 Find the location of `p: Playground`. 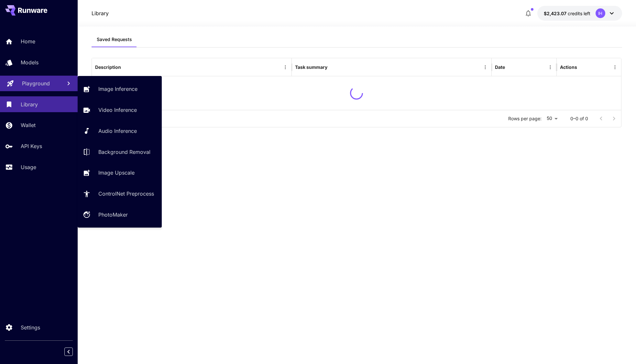

p: Playground is located at coordinates (36, 83).